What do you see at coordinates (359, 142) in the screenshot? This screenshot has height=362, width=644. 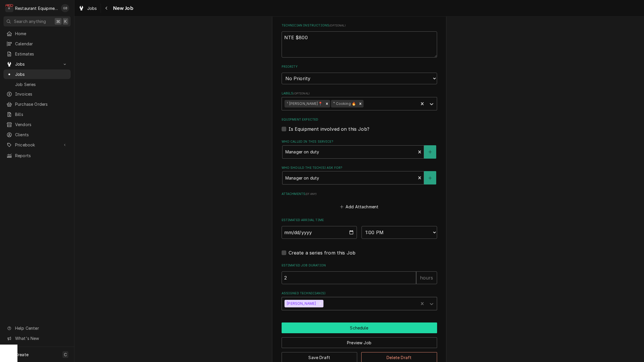 I see `label: Who called in this service?` at bounding box center [359, 142].